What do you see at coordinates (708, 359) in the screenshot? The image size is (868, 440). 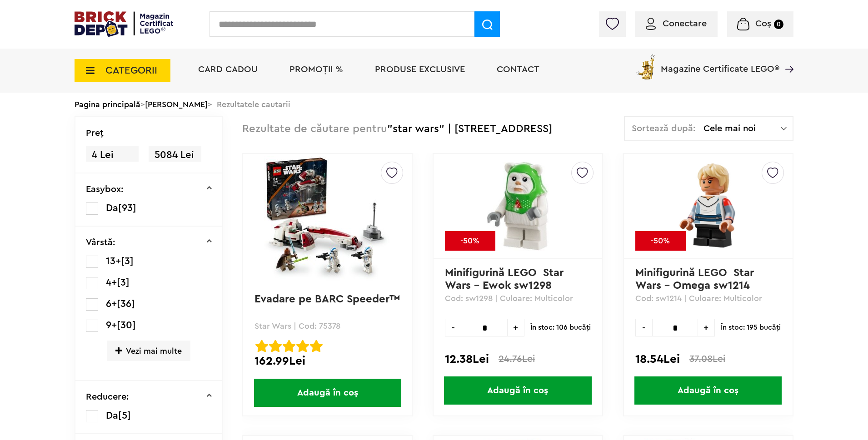 I see `span: 37.08Lei` at bounding box center [708, 359].